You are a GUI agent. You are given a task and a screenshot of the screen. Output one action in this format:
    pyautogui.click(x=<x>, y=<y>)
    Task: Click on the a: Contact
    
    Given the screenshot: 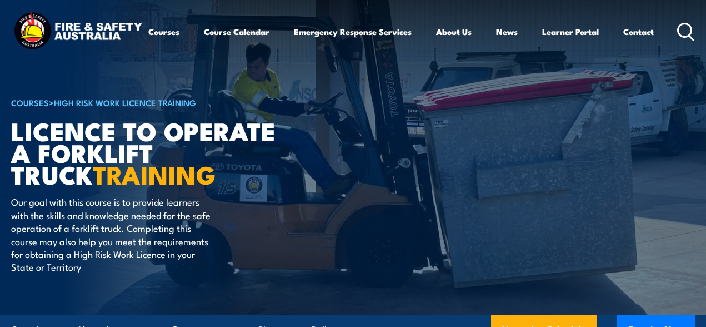 What is the action you would take?
    pyautogui.click(x=638, y=32)
    